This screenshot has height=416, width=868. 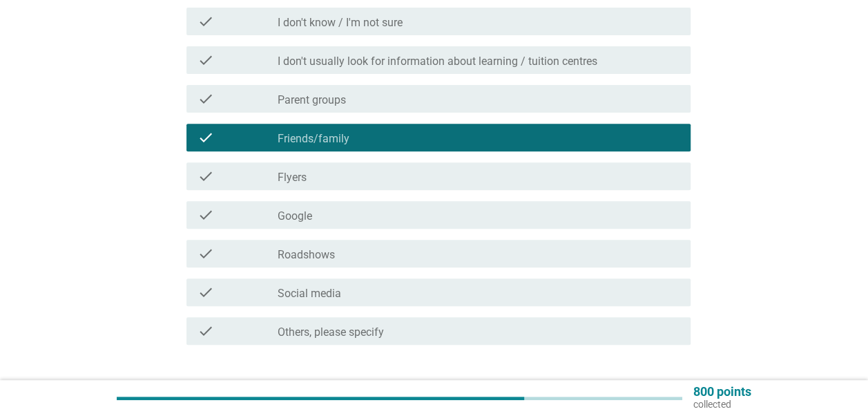 What do you see at coordinates (722, 392) in the screenshot?
I see `p: 800 points` at bounding box center [722, 392].